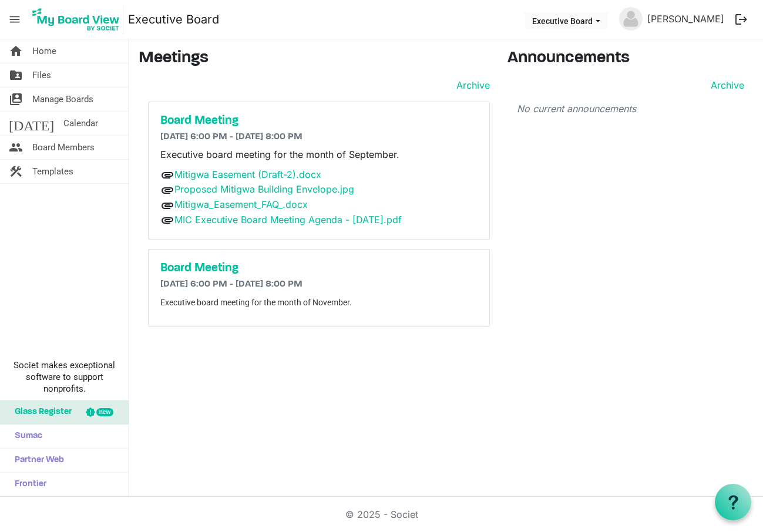 The width and height of the screenshot is (763, 532). What do you see at coordinates (630, 59) in the screenshot?
I see `h3: Announcements` at bounding box center [630, 59].